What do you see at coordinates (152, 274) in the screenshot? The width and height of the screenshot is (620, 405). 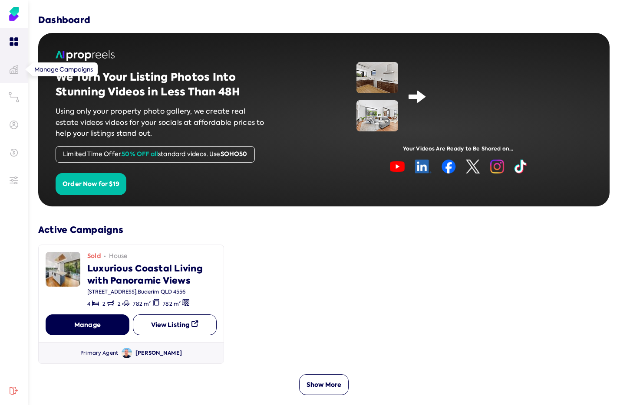 I see `div: Luxurious Coastal Living with Panoramic Views` at bounding box center [152, 274].